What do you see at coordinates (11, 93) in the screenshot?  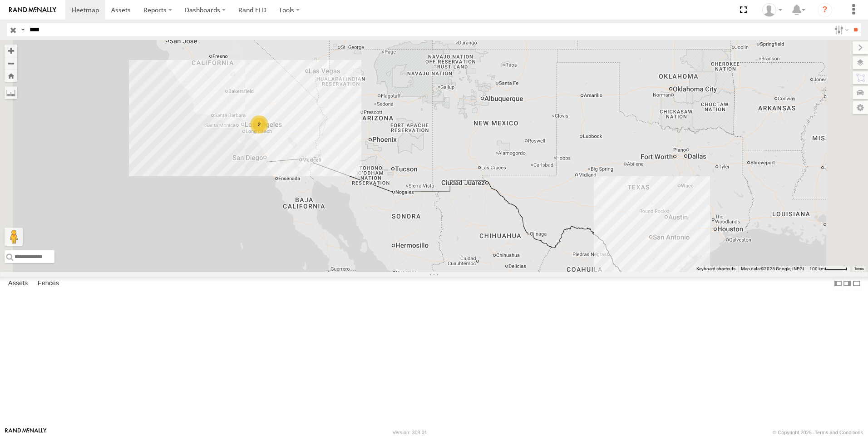 I see `label: Measure` at bounding box center [11, 93].